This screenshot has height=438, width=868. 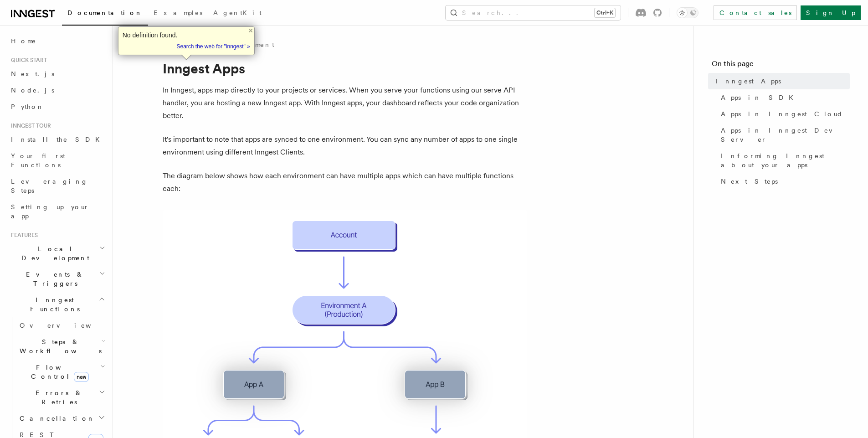 What do you see at coordinates (32, 90) in the screenshot?
I see `span: Node.js` at bounding box center [32, 90].